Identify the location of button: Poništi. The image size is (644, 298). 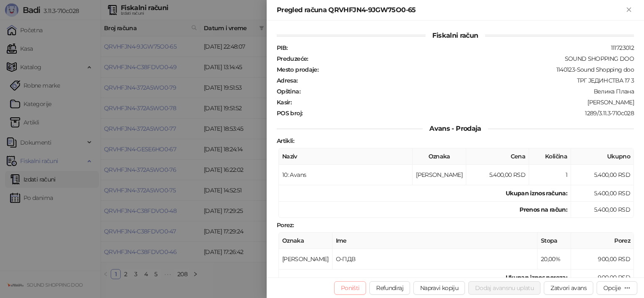
(350, 288).